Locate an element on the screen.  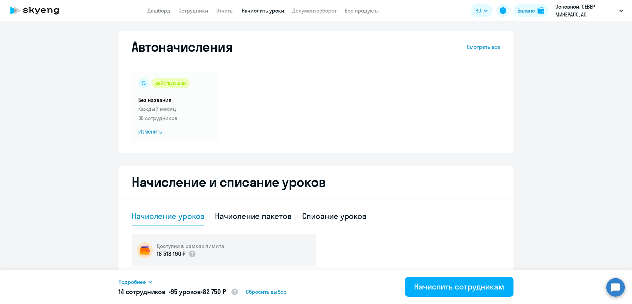
a: Начислить уроки is located at coordinates (263, 11).